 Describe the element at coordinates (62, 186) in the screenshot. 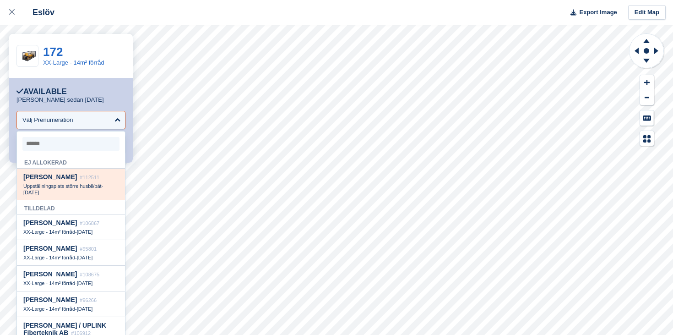

I see `span: Uppställningsplats större husbil/båt` at that location.